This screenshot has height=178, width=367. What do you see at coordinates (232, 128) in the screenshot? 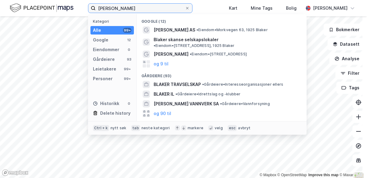
I see `div: esc` at bounding box center [232, 128].